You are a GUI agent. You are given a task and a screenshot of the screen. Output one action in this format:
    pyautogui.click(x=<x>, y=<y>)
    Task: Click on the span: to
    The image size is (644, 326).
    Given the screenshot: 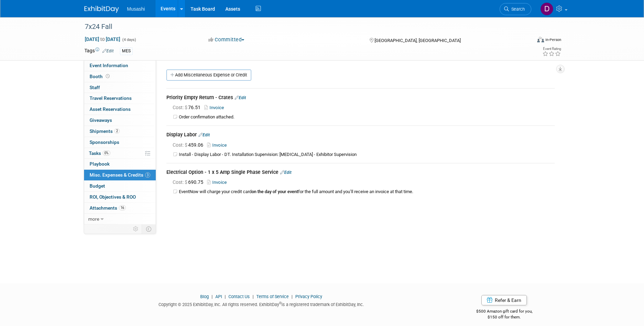 What is the action you would take?
    pyautogui.click(x=102, y=39)
    